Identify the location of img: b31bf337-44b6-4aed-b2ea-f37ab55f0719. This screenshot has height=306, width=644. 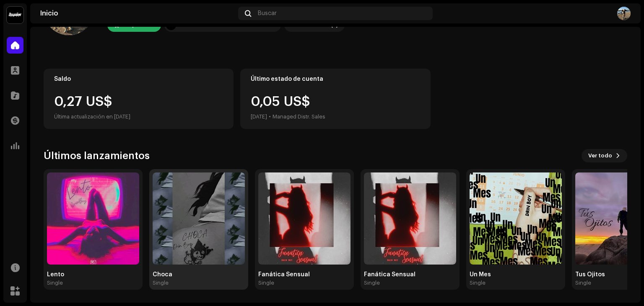
(623, 13).